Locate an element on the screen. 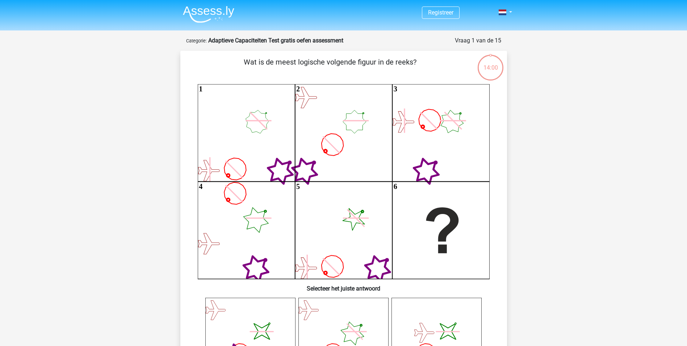 Image resolution: width=687 pixels, height=346 pixels. img: Assessly is located at coordinates (209, 14).